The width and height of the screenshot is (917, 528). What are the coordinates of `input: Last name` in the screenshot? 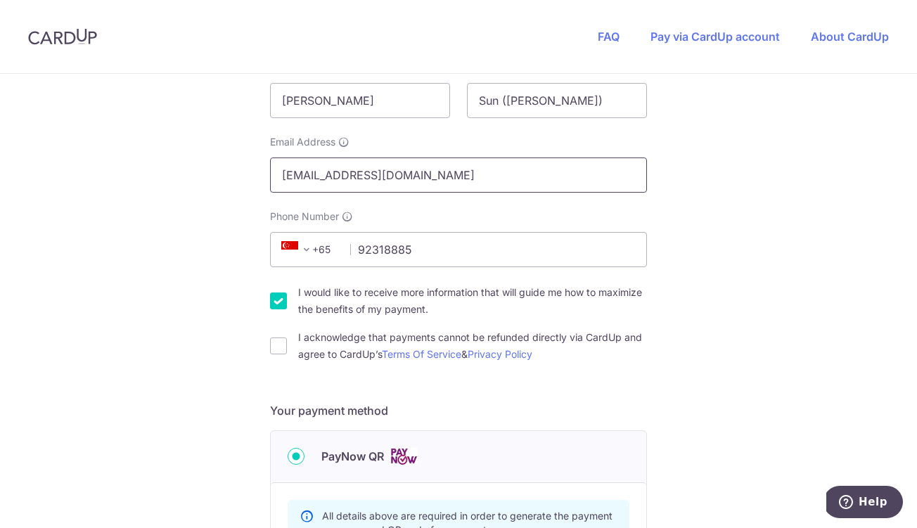 It's located at (557, 101).